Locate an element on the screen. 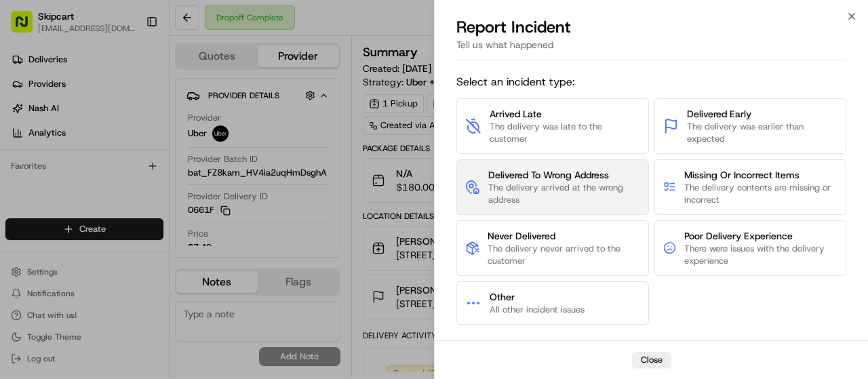  span: Other is located at coordinates (537, 297).